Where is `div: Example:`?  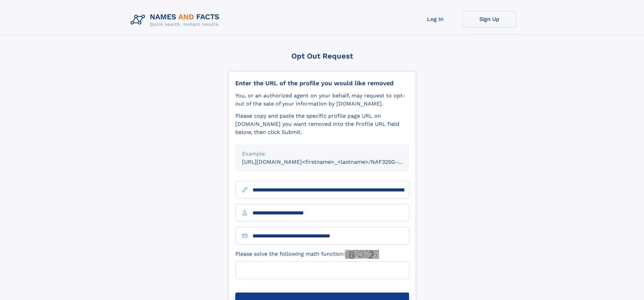
div: Example: is located at coordinates (322, 154).